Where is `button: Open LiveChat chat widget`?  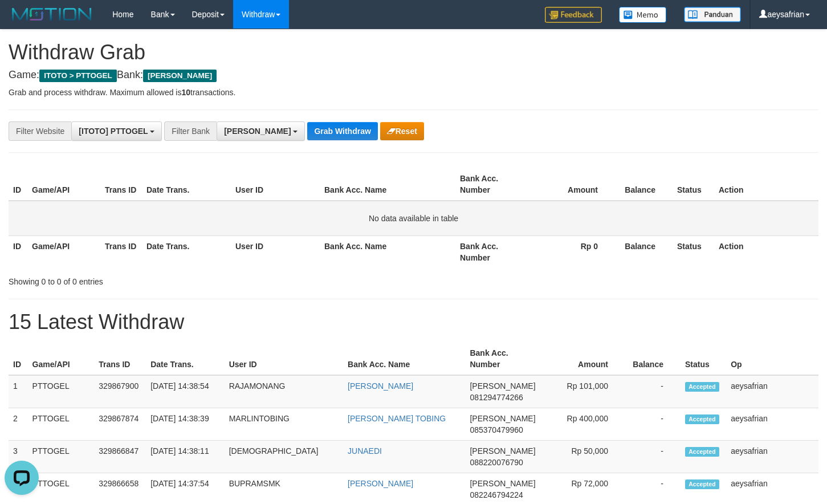 button: Open LiveChat chat widget is located at coordinates (22, 22).